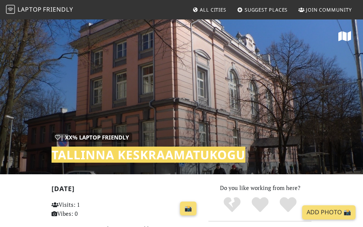  What do you see at coordinates (148, 155) in the screenshot?
I see `h1: Tallinna Keskraamatukogu` at bounding box center [148, 155].